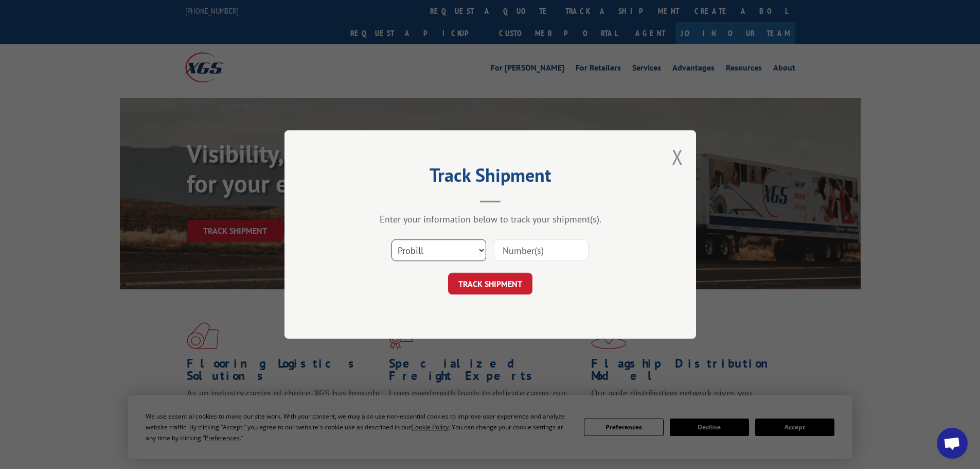 This screenshot has height=469, width=980. I want to click on button: TRACK SHIPMENT, so click(490, 283).